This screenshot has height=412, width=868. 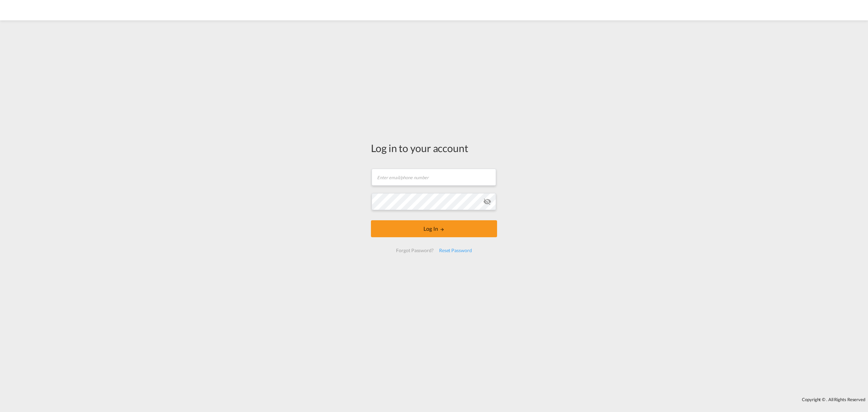 What do you see at coordinates (434, 148) in the screenshot?
I see `div: Log in to your account` at bounding box center [434, 148].